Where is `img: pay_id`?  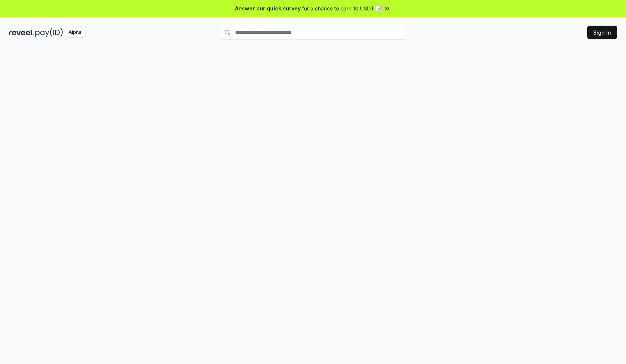 img: pay_id is located at coordinates (49, 33).